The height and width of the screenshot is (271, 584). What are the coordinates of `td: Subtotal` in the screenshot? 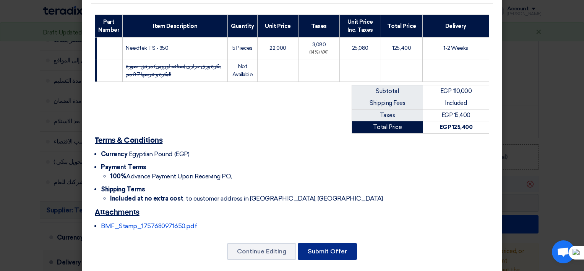 It's located at (388, 91).